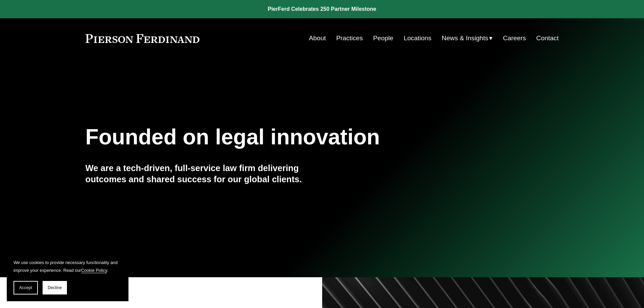 The height and width of the screenshot is (308, 644). I want to click on a: About, so click(317, 38).